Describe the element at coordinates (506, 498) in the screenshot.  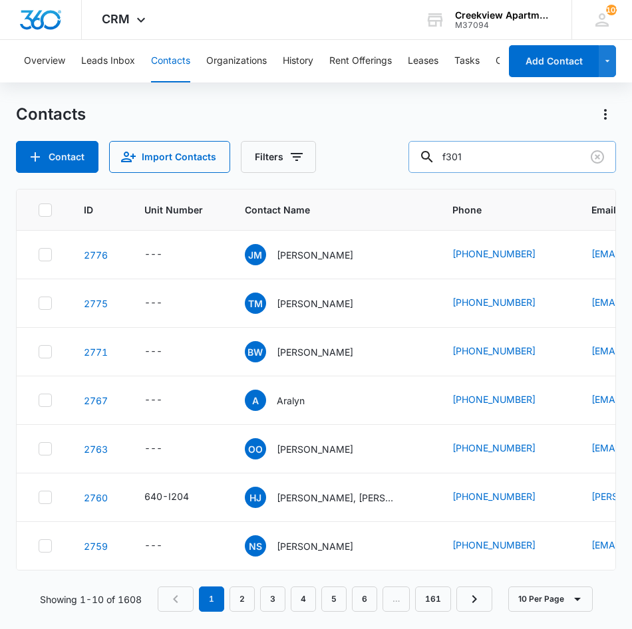
I see `div: Phone - (970) 616-2381 - Select to Edit Field` at that location.